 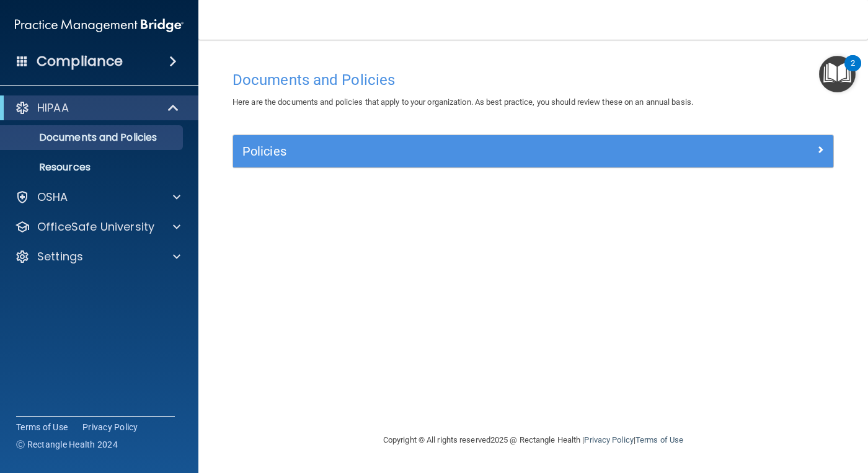 What do you see at coordinates (853, 71) in the screenshot?
I see `div: 2` at bounding box center [853, 71].